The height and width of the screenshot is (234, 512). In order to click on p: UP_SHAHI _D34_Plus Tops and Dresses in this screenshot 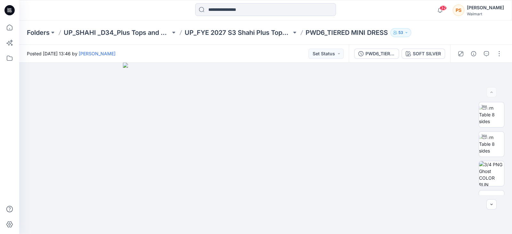, I will do `click(117, 33)`.